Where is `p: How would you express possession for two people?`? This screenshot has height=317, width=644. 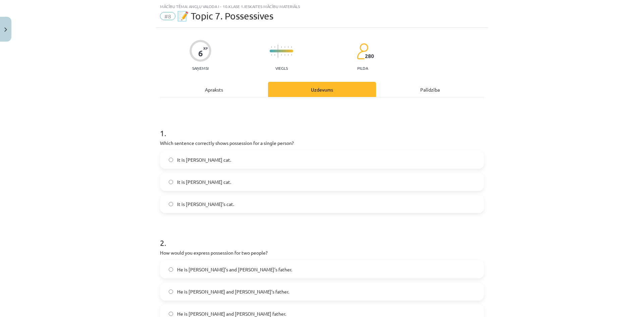
p: How would you express possession for two people? is located at coordinates (322, 252).